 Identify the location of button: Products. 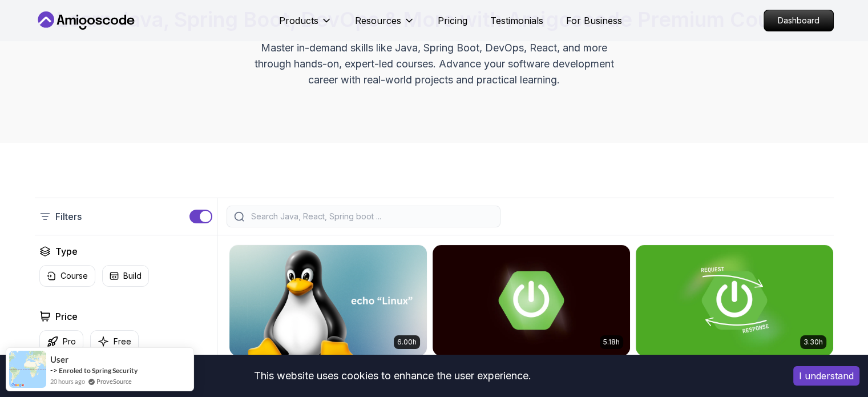
(305, 25).